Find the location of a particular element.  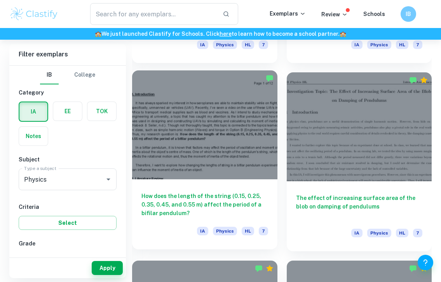

h6: Category is located at coordinates (68, 92).